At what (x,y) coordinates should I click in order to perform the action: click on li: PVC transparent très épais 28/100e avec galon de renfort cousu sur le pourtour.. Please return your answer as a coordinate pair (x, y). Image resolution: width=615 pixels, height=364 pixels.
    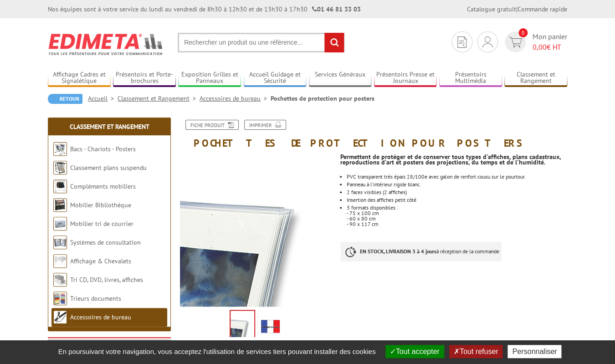
    Looking at the image, I should click on (457, 177).